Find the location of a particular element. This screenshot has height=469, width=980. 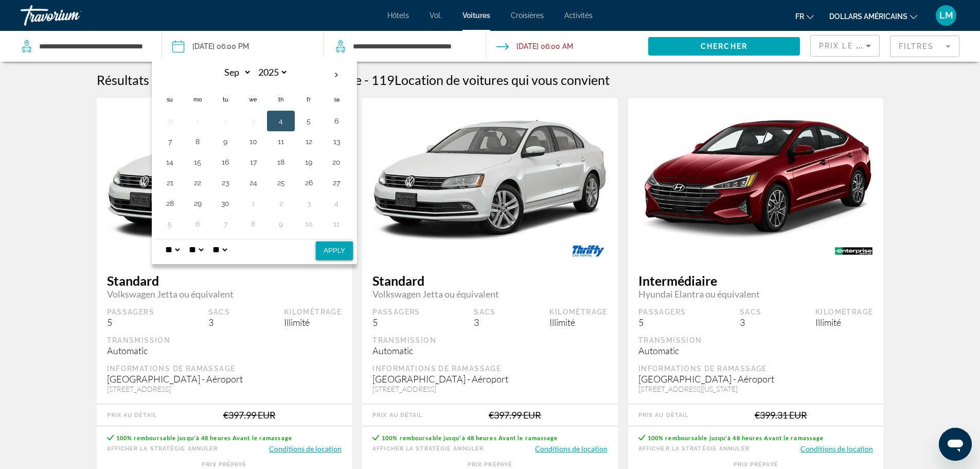

button: Next month is located at coordinates (336, 75).